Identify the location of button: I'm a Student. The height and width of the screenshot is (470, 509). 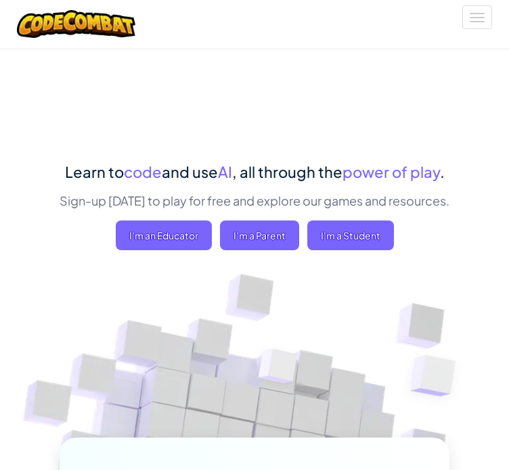
(351, 236).